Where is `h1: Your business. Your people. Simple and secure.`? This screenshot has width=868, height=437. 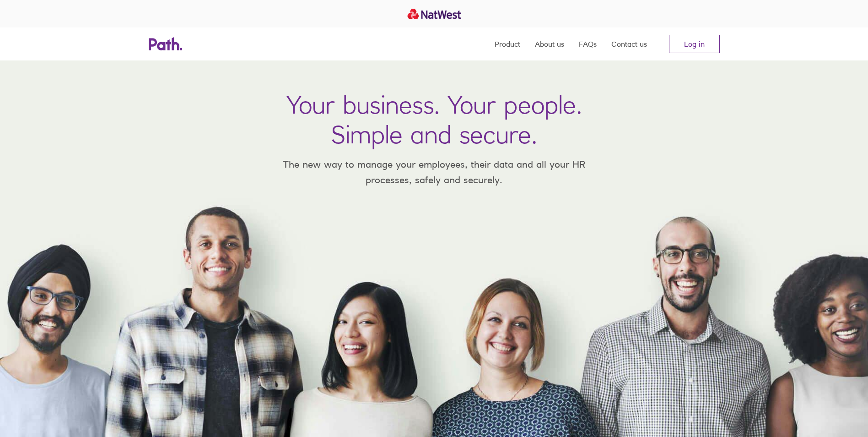
h1: Your business. Your people. Simple and secure. is located at coordinates (434, 120).